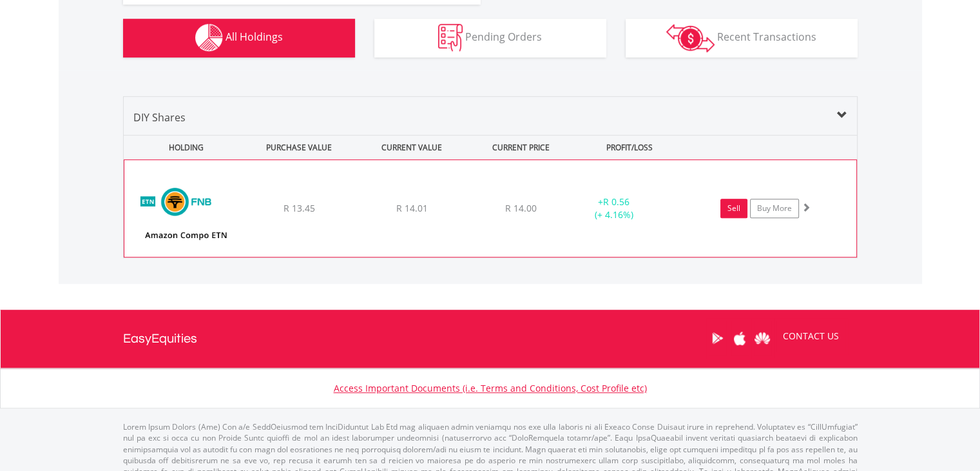  Describe the element at coordinates (160, 339) in the screenshot. I see `div: EasyEquities` at that location.